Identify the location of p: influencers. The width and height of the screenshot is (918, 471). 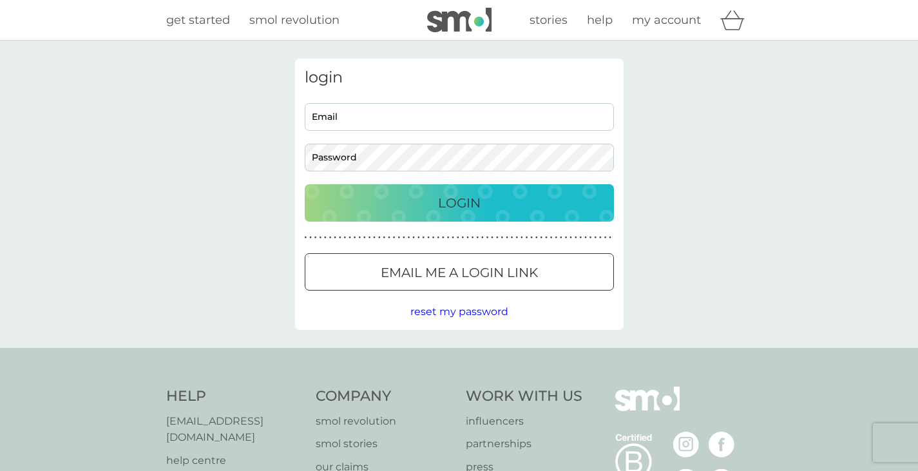
(524, 421).